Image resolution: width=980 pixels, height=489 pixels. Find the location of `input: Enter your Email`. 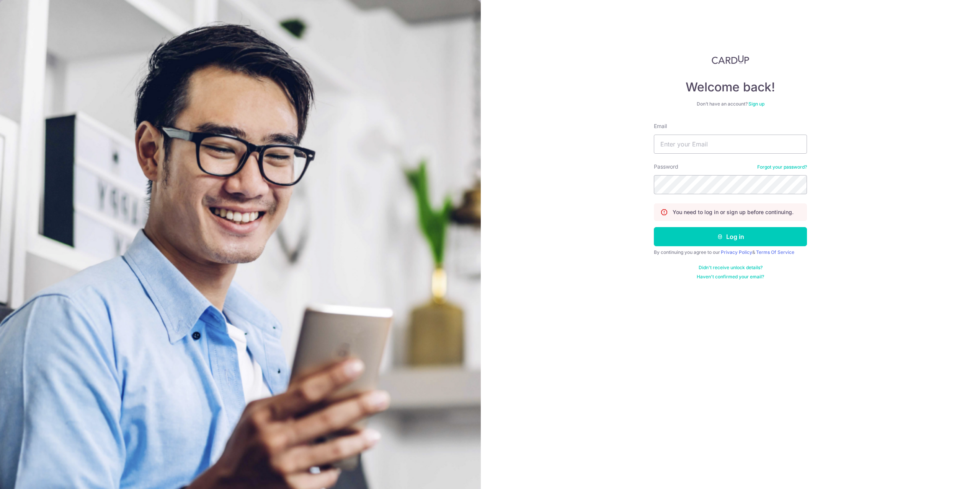

input: Enter your Email is located at coordinates (730, 144).